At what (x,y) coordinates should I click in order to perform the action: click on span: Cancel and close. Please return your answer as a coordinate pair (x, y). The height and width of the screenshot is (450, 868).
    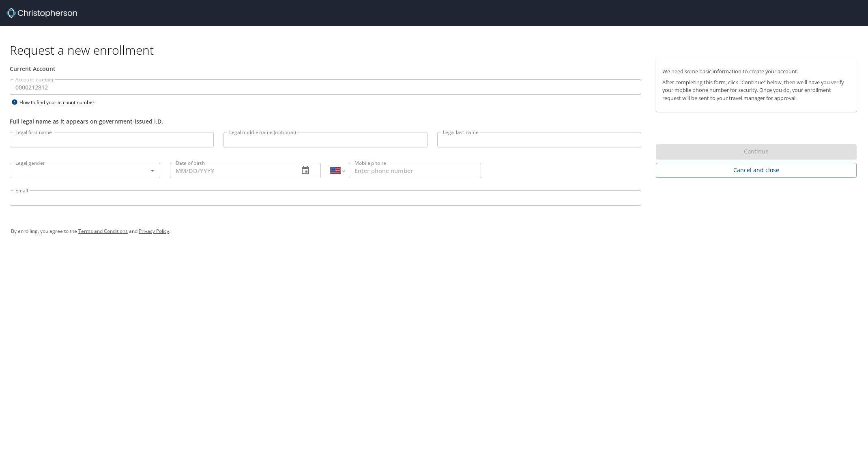
    Looking at the image, I should click on (756, 170).